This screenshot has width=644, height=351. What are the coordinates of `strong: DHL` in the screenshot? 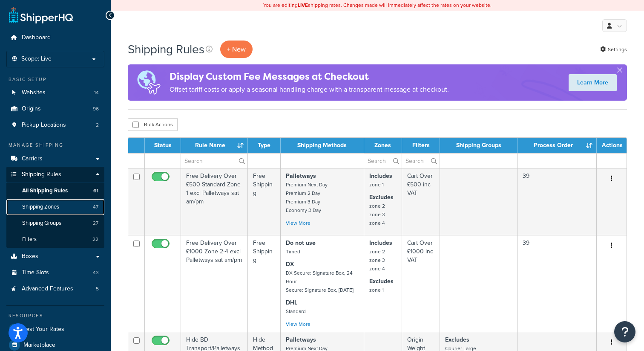 It's located at (291, 303).